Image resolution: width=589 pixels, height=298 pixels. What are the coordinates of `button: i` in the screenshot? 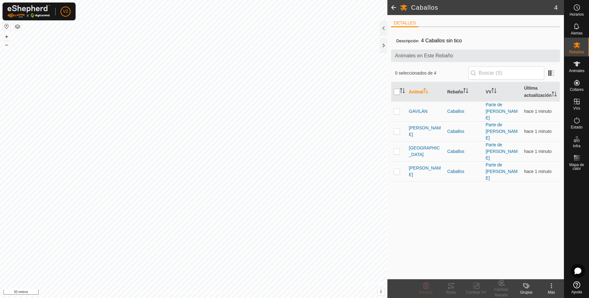 It's located at (381, 292).